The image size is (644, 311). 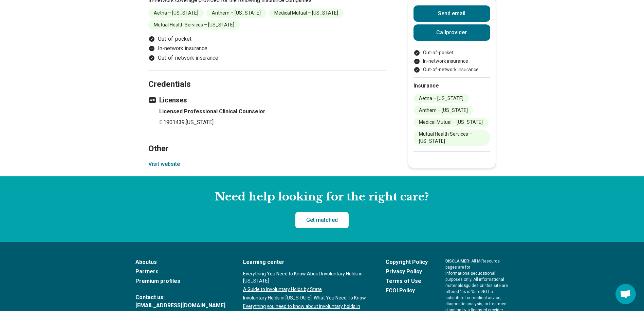 What do you see at coordinates (180, 297) in the screenshot?
I see `span: Contact us:` at bounding box center [180, 297].